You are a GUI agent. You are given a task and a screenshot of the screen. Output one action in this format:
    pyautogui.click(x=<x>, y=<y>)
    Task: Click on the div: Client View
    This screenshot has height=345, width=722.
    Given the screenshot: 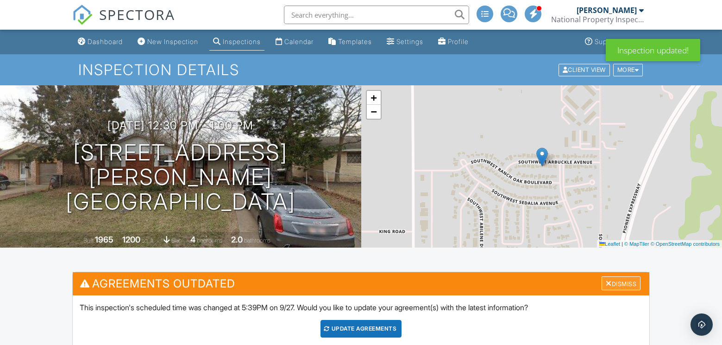 What is the action you would take?
    pyautogui.click(x=584, y=69)
    